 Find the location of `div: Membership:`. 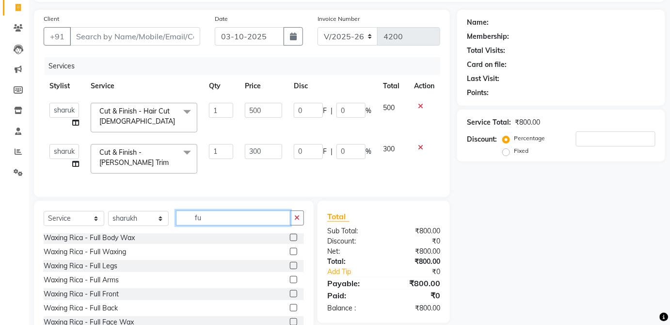

div: Membership: is located at coordinates (487, 36).